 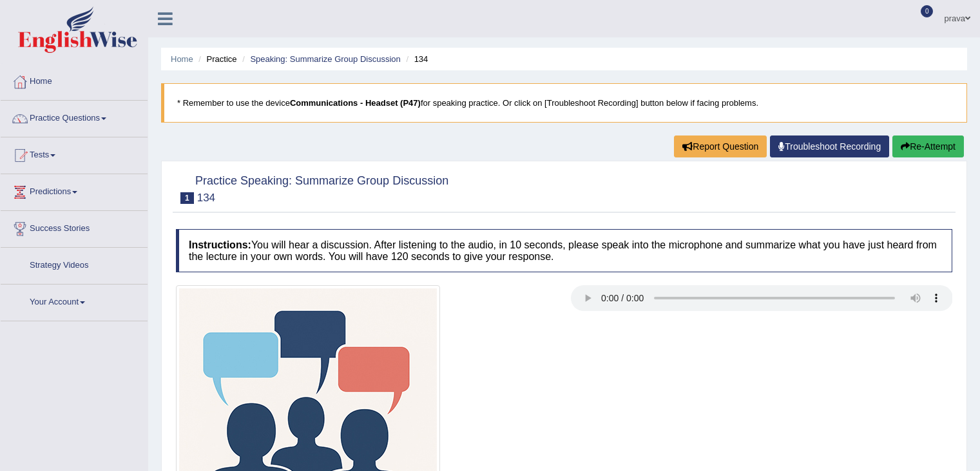 What do you see at coordinates (325, 59) in the screenshot?
I see `a: Speaking: Summarize Group Discussion` at bounding box center [325, 59].